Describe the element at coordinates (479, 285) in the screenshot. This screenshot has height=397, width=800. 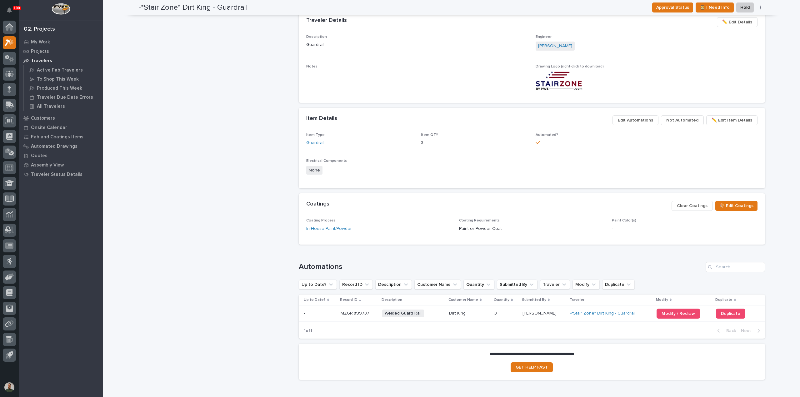
I see `button: Quantity` at that location.